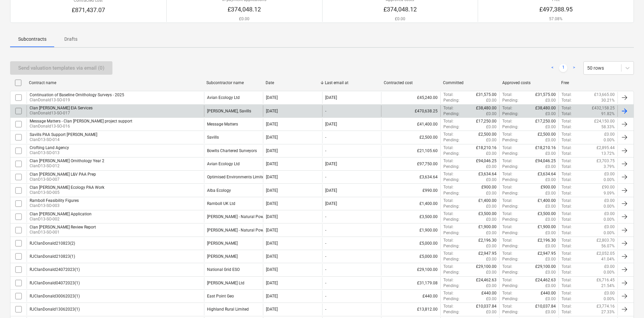 The image size is (644, 318). I want to click on p: £440.00, so click(489, 293).